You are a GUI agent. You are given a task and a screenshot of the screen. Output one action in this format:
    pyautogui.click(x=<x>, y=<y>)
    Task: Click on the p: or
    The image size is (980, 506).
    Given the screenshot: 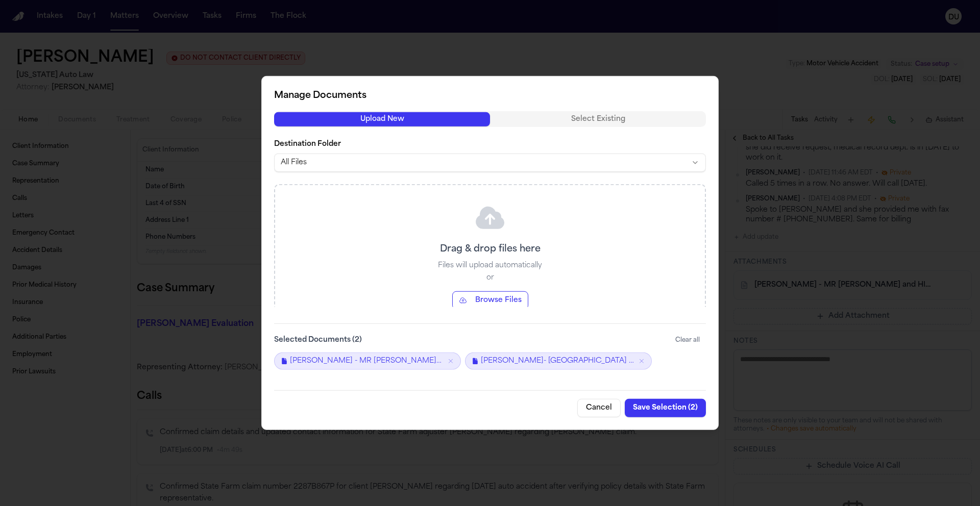 What is the action you would take?
    pyautogui.click(x=490, y=278)
    